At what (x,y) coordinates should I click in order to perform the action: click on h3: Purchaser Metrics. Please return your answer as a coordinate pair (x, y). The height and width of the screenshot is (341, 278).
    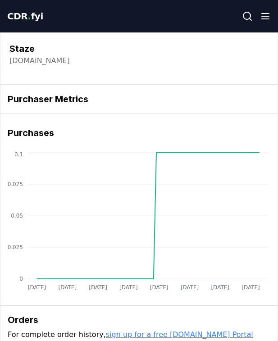
    Looking at the image, I should click on (139, 99).